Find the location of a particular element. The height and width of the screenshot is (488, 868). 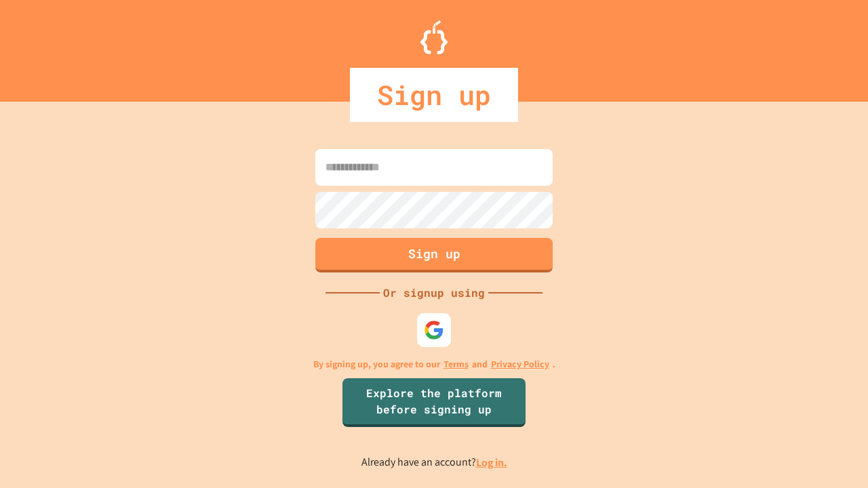

a: Explore the platform before signing up is located at coordinates (434, 403).